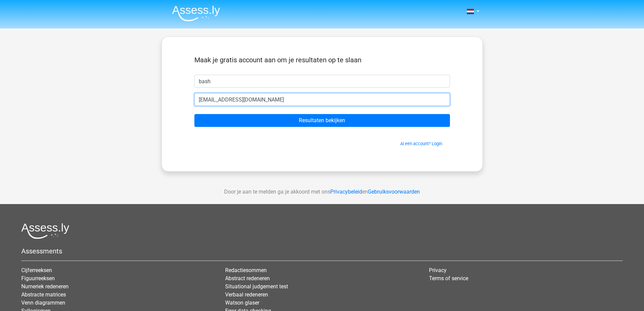 The width and height of the screenshot is (644, 311). I want to click on h5: Assessments, so click(322, 251).